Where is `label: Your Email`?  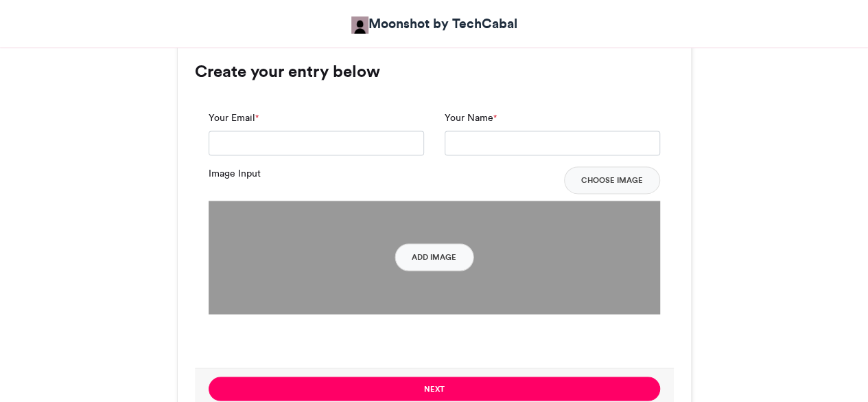
label: Your Email is located at coordinates (234, 117).